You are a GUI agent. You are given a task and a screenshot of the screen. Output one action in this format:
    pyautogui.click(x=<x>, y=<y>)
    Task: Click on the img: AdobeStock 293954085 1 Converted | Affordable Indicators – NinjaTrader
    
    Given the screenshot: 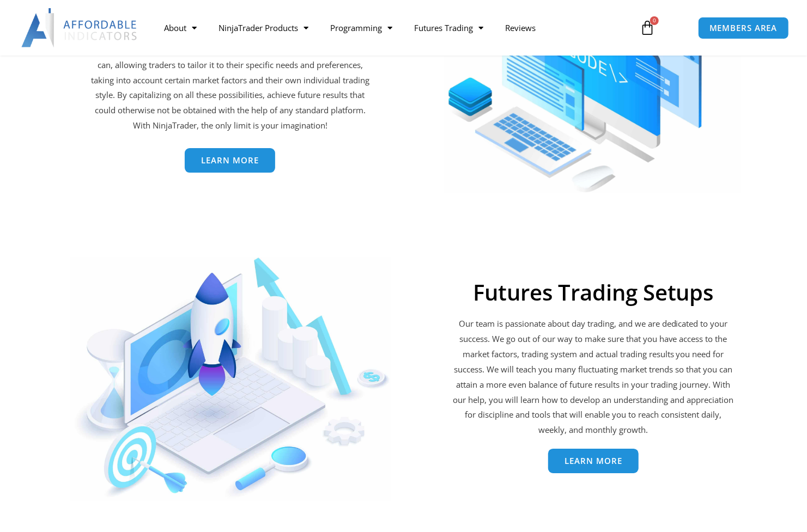 What is the action you would take?
    pyautogui.click(x=231, y=378)
    